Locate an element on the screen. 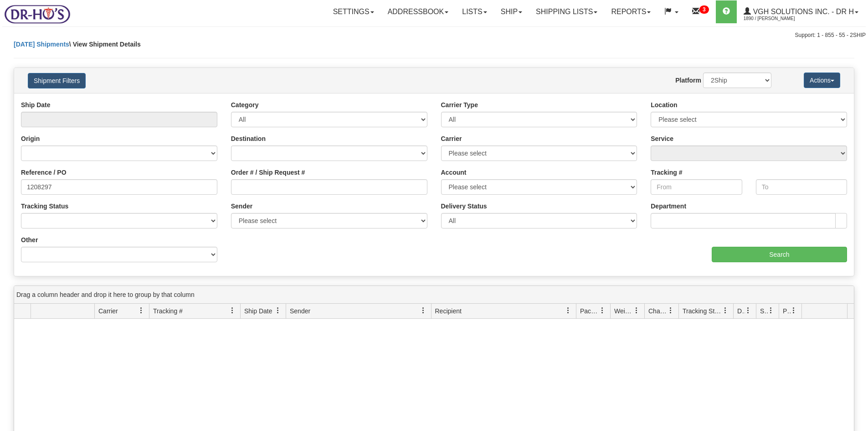  label: Reference / PO is located at coordinates (44, 173).